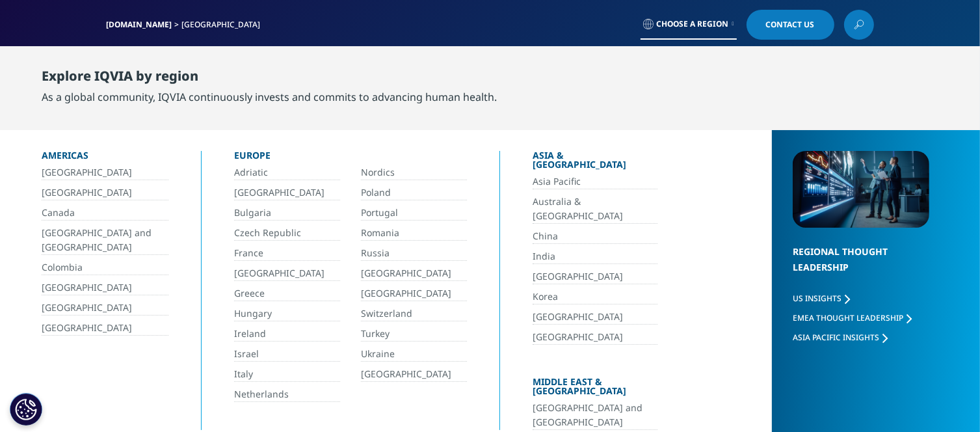  What do you see at coordinates (350, 158) in the screenshot?
I see `div: Europe` at bounding box center [350, 158].